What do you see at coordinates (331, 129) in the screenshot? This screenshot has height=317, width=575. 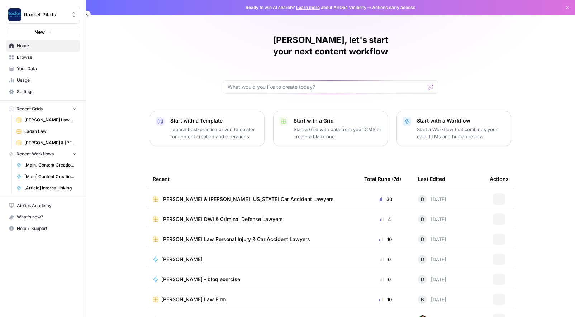 I see `button: Start with a GridStart a Grid with data from your CMS or create a blank one` at bounding box center [331, 129].